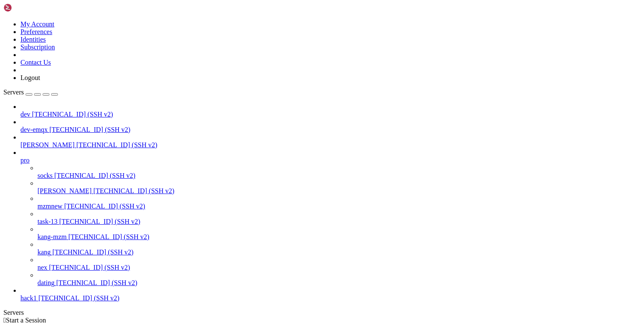 This screenshot has width=644, height=331. I want to click on span: nex, so click(42, 267).